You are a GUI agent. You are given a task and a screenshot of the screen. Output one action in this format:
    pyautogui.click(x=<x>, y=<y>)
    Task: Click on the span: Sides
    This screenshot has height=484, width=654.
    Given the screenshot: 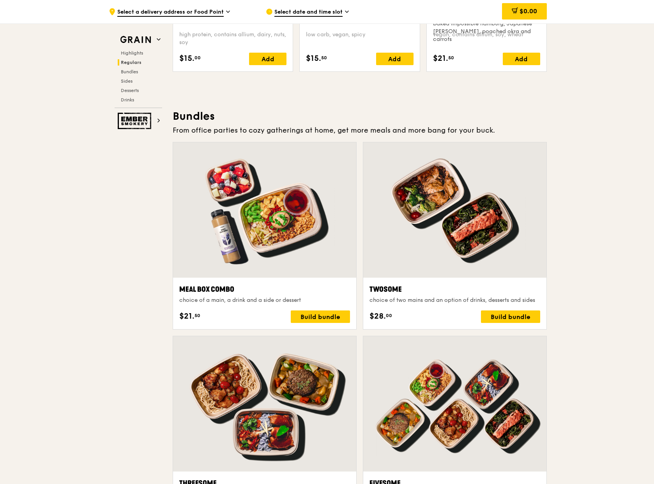 What is the action you would take?
    pyautogui.click(x=127, y=81)
    